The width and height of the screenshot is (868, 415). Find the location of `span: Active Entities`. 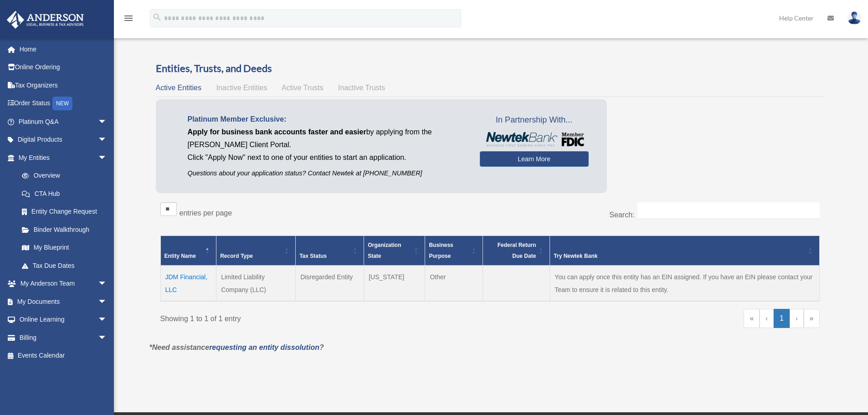

span: Active Entities is located at coordinates (179, 87).